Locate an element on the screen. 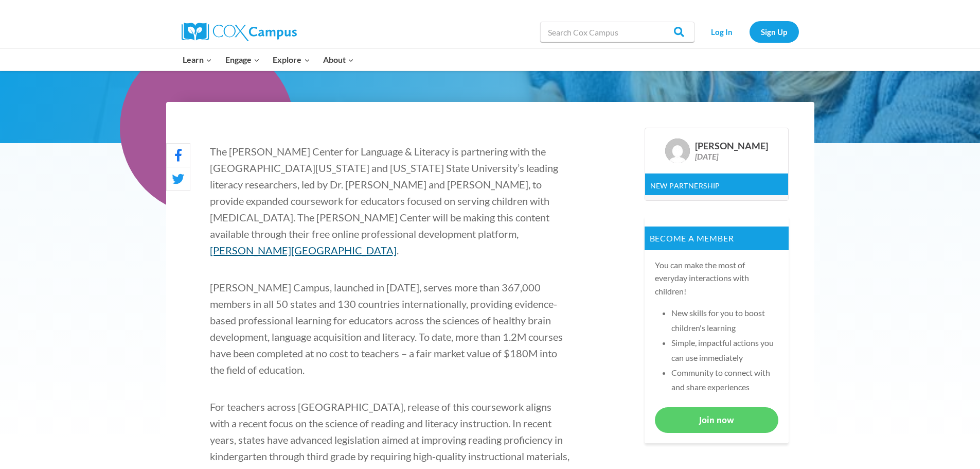  a: Log In is located at coordinates (722, 32).